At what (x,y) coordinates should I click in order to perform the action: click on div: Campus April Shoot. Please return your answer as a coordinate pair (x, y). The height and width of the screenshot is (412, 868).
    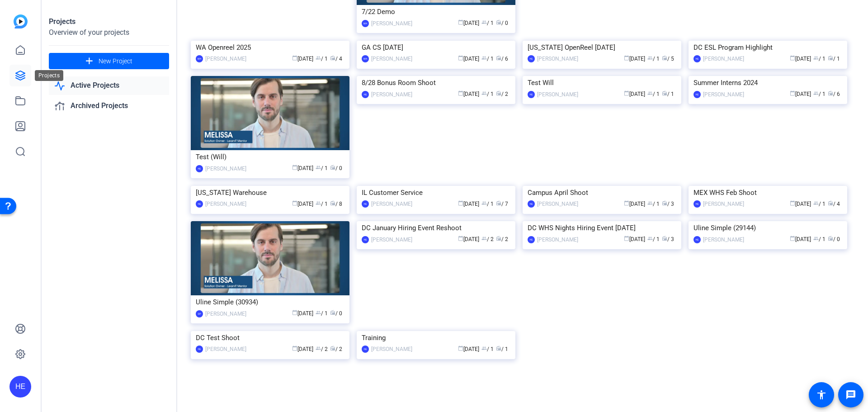
    Looking at the image, I should click on (602, 192).